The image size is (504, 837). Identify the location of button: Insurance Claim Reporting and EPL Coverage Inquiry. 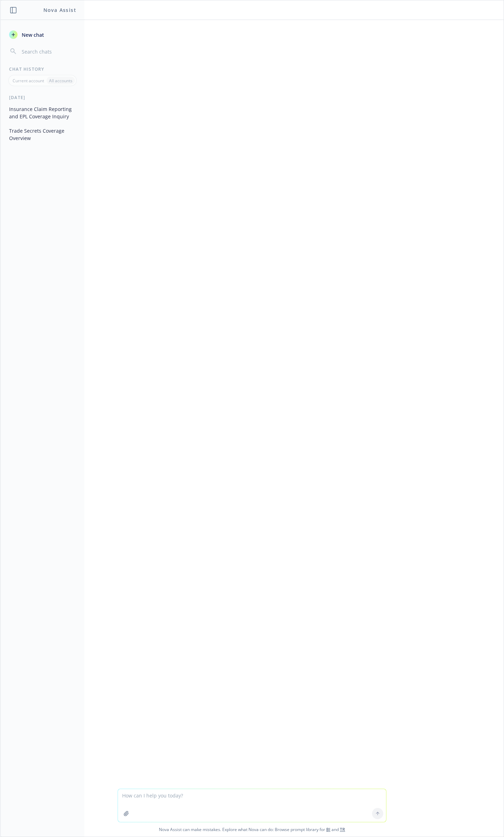
(42, 113).